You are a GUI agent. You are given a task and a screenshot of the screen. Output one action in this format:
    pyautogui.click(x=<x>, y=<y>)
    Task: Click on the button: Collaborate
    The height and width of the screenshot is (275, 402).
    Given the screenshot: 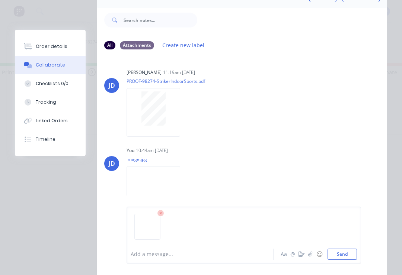 What is the action you would take?
    pyautogui.click(x=50, y=65)
    